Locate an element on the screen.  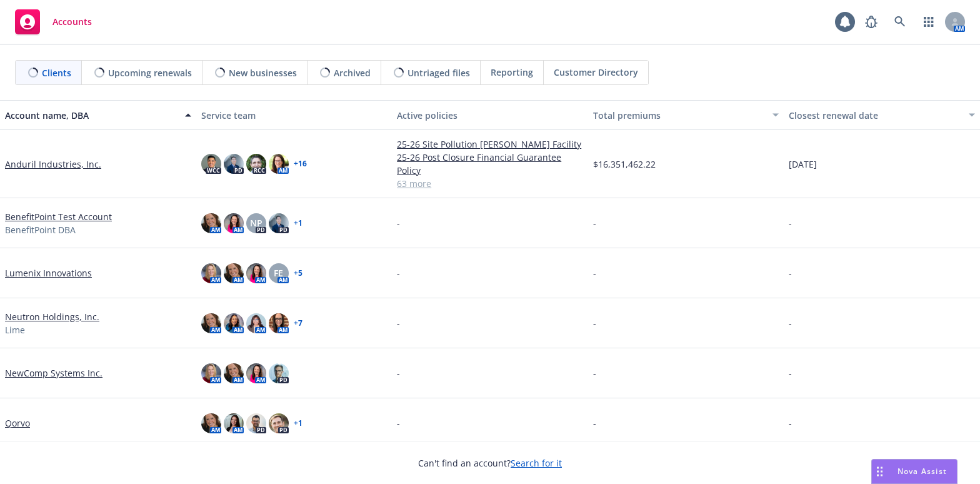
div: Drag to move is located at coordinates (880, 471).